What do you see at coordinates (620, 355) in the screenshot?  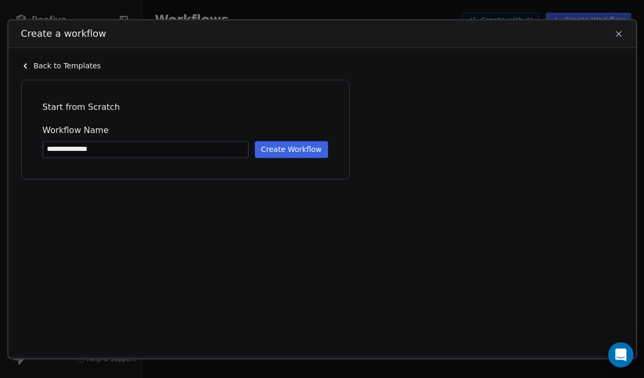 I see `div: Open Intercom Messenger` at bounding box center [620, 355].